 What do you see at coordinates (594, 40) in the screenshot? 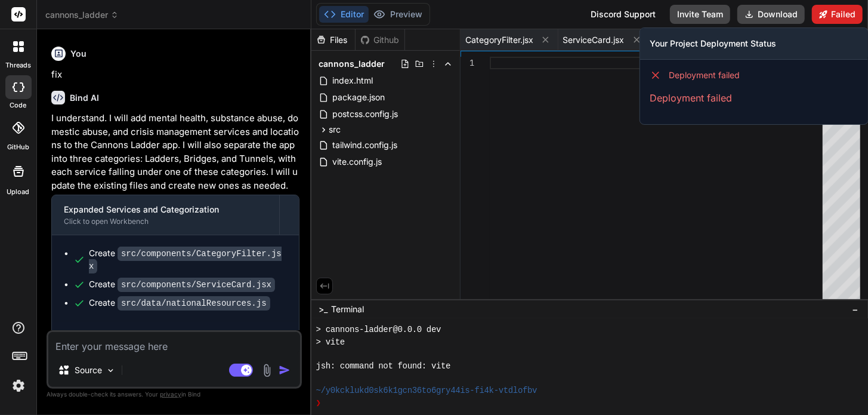
I see `span: ServiceCard.jsx` at bounding box center [594, 40].